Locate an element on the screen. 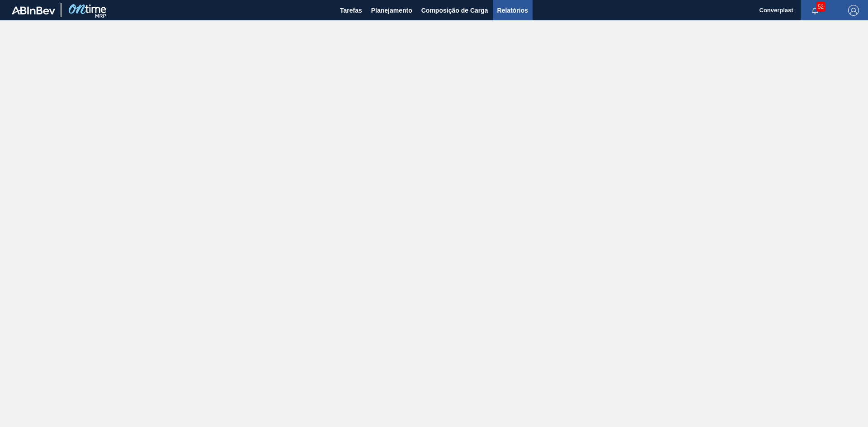 The height and width of the screenshot is (427, 868). span: Tarefas is located at coordinates (350, 10).